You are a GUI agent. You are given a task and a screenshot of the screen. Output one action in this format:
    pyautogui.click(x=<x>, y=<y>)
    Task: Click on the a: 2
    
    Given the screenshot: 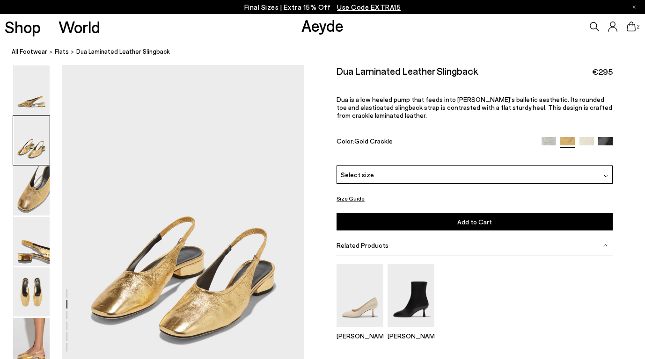 What is the action you would take?
    pyautogui.click(x=631, y=27)
    